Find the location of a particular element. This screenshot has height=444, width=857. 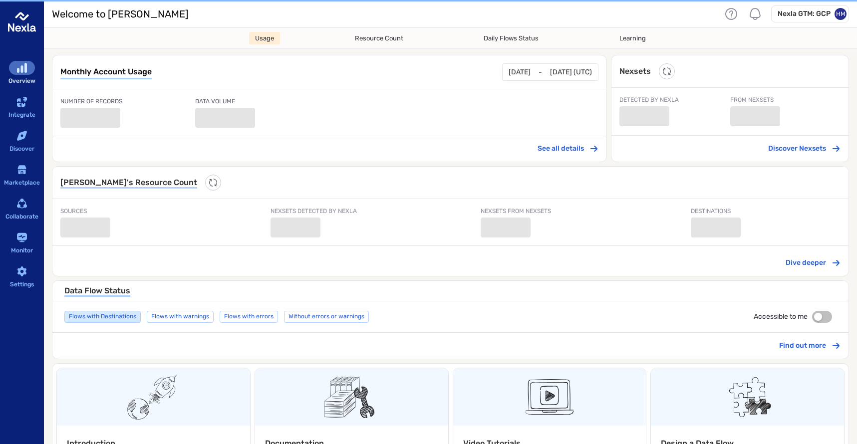

a: Discover is located at coordinates (22, 142).